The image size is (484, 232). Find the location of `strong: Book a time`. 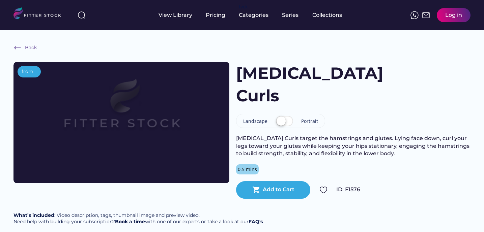

strong: Book a time is located at coordinates (130, 222).